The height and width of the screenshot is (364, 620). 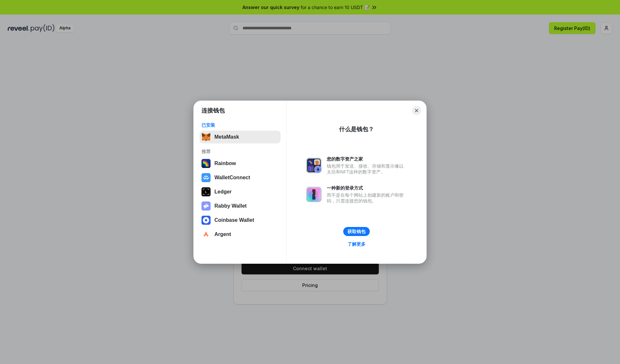 I want to click on img: svg+xml,%3Csvg%20xmlns%3D%22http%3A%2F%2Fwww.w3.org%2F2000%2Fsvg%22%20width%3D%2228%22%20height%3..., so click(x=206, y=192).